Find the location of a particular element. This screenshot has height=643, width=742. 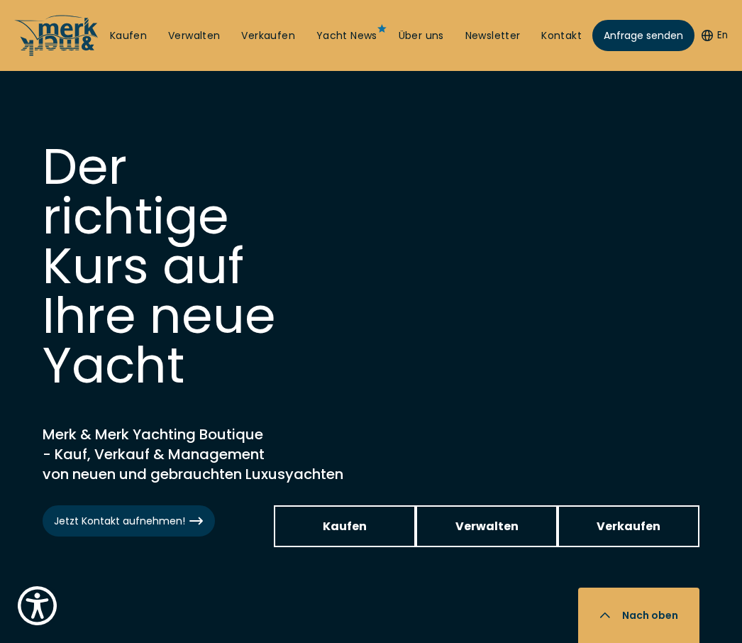

a: Anfrage senden is located at coordinates (643, 35).